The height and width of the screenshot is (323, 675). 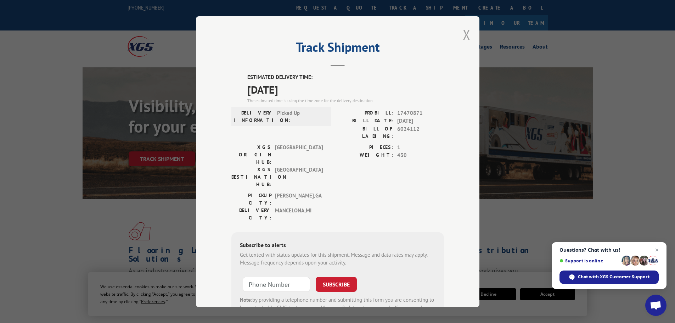 I want to click on label: XGS ORIGIN HUB:, so click(x=251, y=154).